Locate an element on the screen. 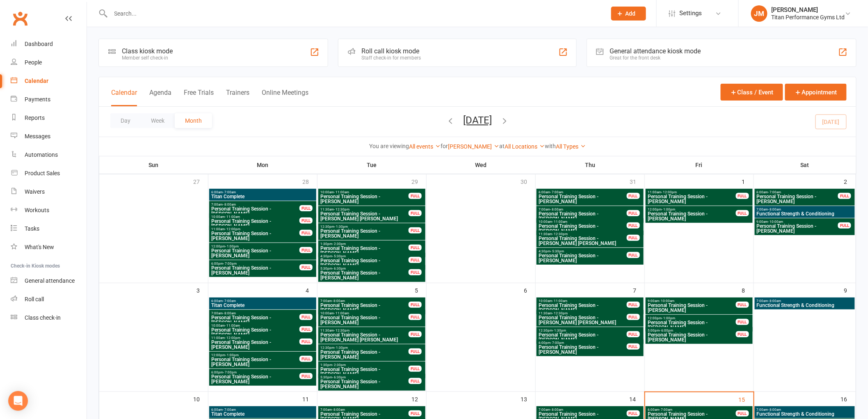  span: - 10:00am is located at coordinates (776, 221).